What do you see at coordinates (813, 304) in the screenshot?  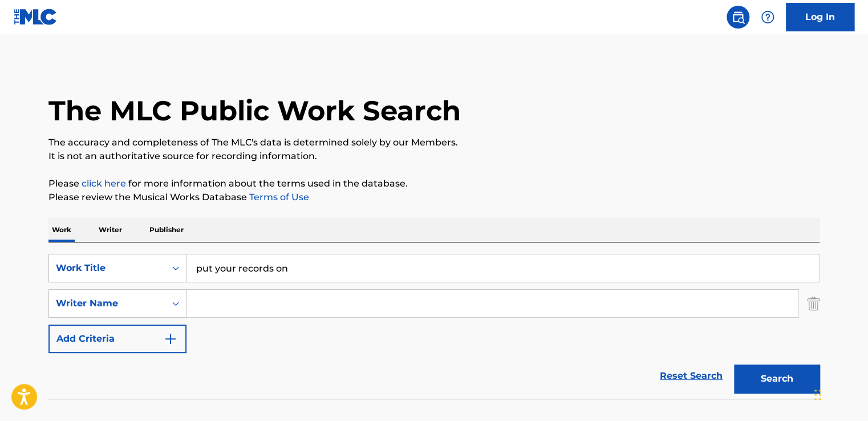 I see `img: Delete Criterion` at bounding box center [813, 304].